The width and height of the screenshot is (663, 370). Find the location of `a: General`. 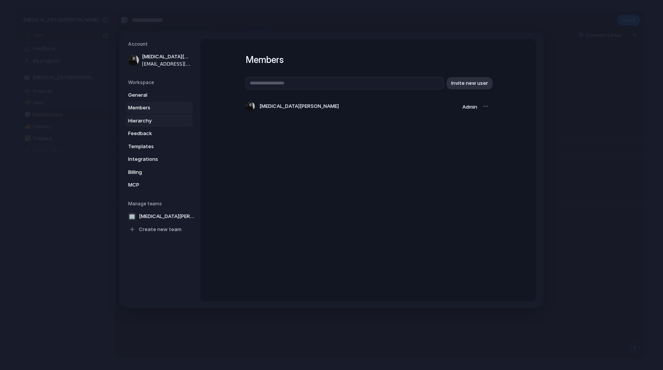

a: General is located at coordinates (159, 95).